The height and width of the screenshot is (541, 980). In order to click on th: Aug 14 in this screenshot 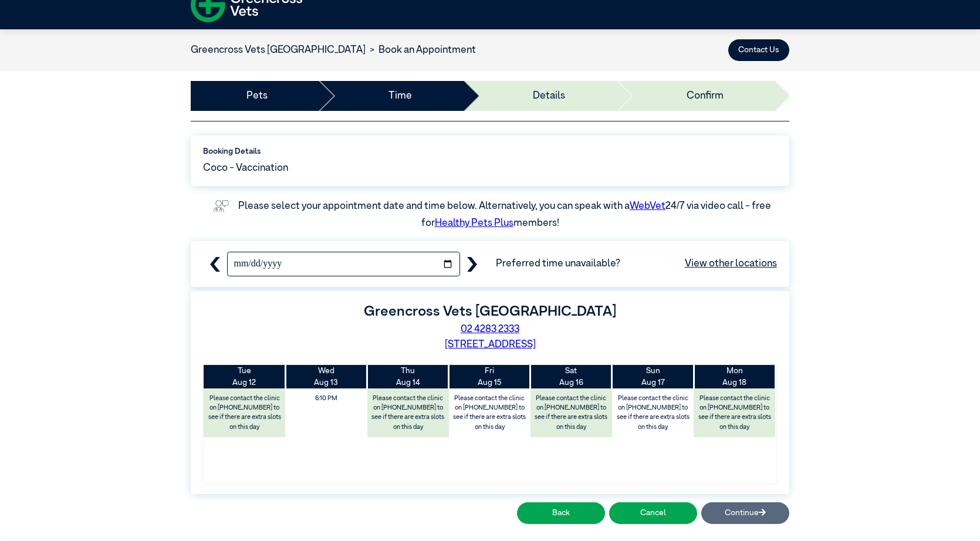, I will do `click(408, 377)`.